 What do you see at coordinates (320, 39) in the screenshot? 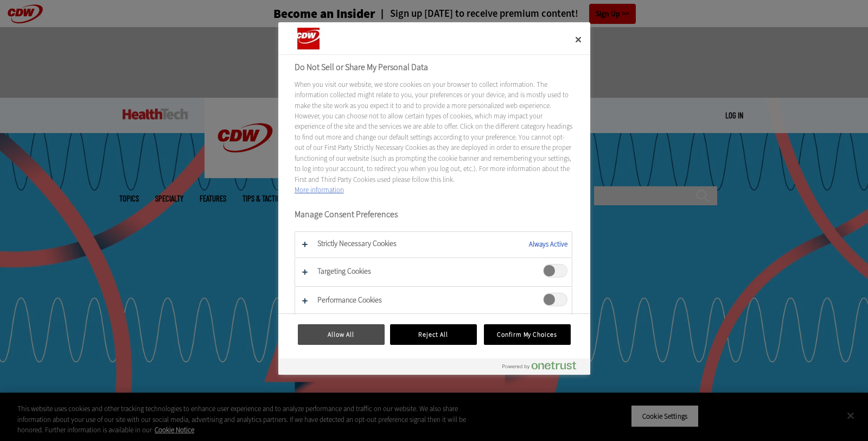
I see `img: Company Logo` at bounding box center [320, 39].